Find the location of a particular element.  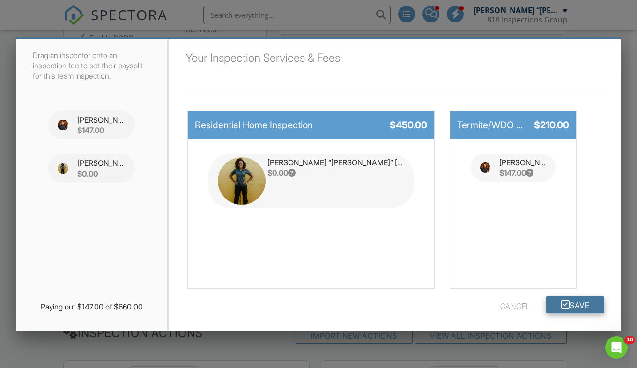

button: Cancel is located at coordinates (515, 305).